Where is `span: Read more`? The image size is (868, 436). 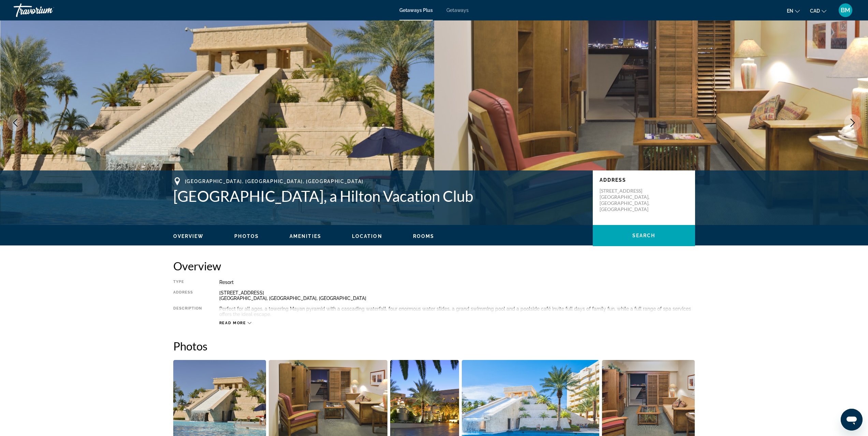
span: Read more is located at coordinates (232, 322).